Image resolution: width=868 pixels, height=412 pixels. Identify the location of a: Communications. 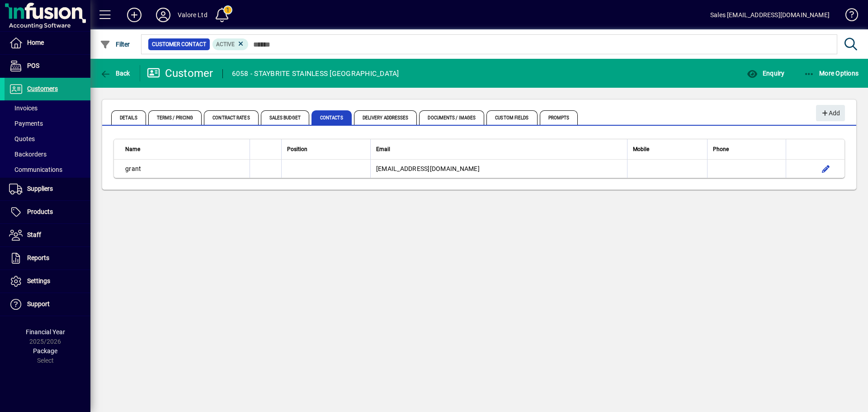
(47, 169).